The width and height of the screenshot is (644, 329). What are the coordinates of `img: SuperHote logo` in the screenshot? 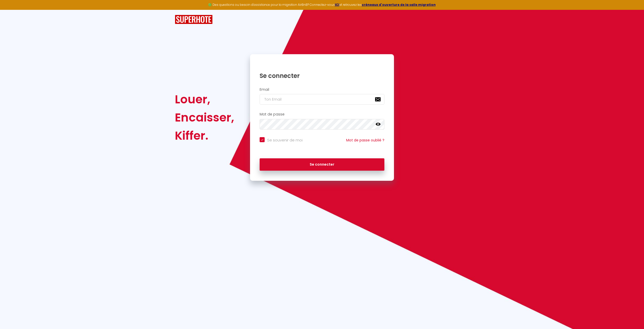 It's located at (194, 20).